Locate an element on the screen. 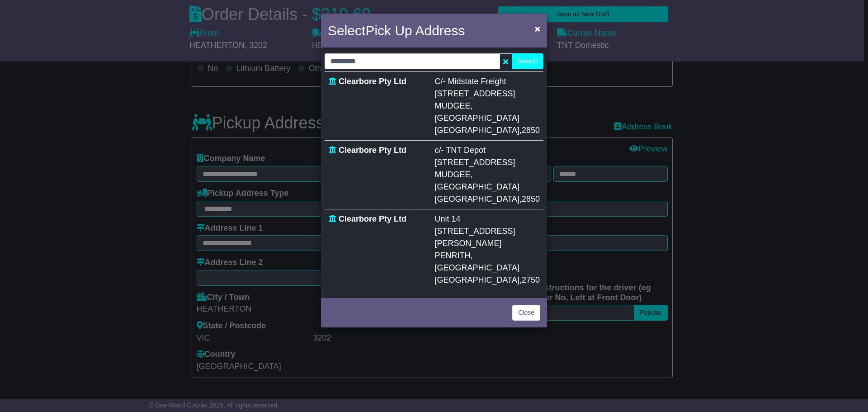  span: Pick Up is located at coordinates (388, 30).